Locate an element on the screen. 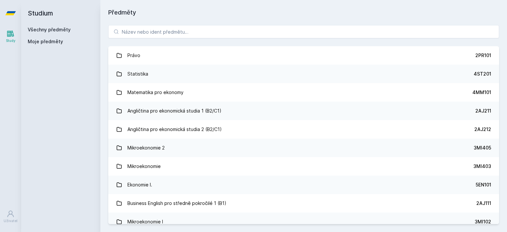  div: Mikroekonomie I is located at coordinates (145, 222).